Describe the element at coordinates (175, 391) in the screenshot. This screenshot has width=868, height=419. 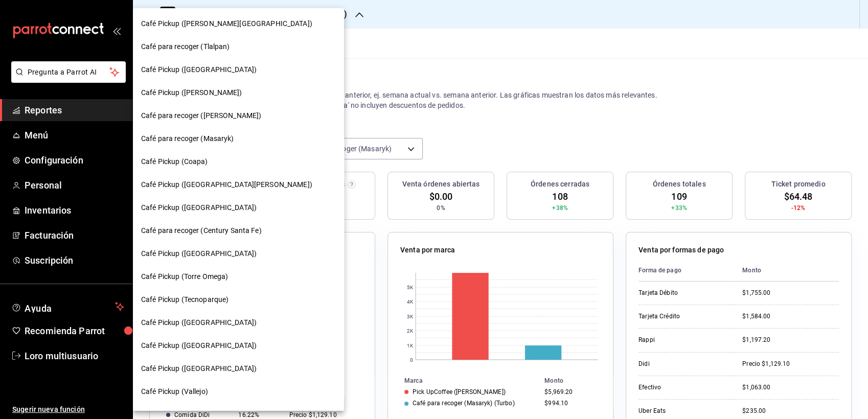
I see `span: Café Pickup (Vallejo)` at that location.